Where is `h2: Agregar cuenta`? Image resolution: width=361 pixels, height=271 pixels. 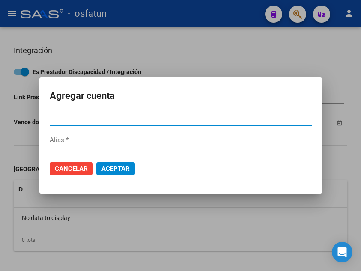 h2: Agregar cuenta is located at coordinates (181, 96).